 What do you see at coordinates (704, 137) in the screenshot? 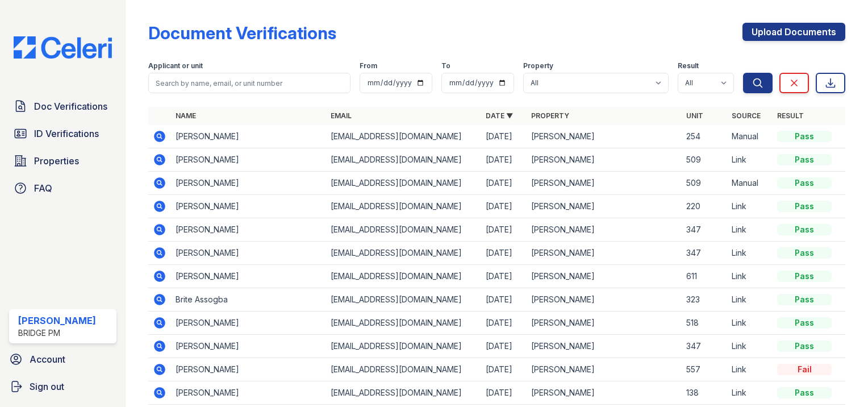
I see `td: 254` at bounding box center [704, 137].